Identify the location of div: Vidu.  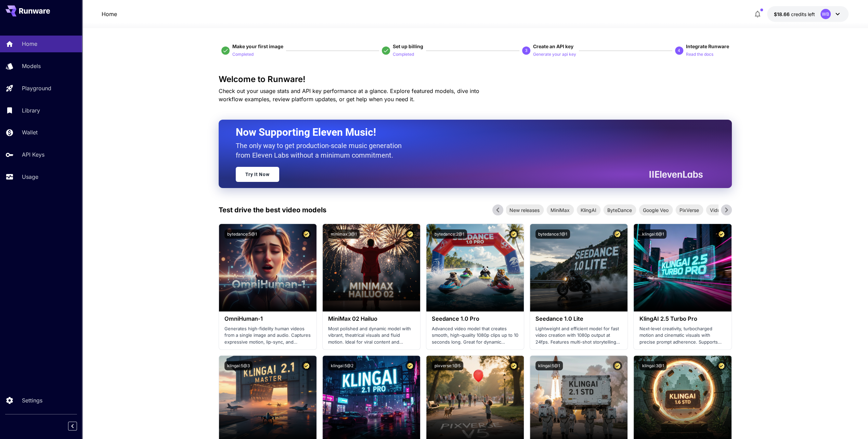
(715, 210).